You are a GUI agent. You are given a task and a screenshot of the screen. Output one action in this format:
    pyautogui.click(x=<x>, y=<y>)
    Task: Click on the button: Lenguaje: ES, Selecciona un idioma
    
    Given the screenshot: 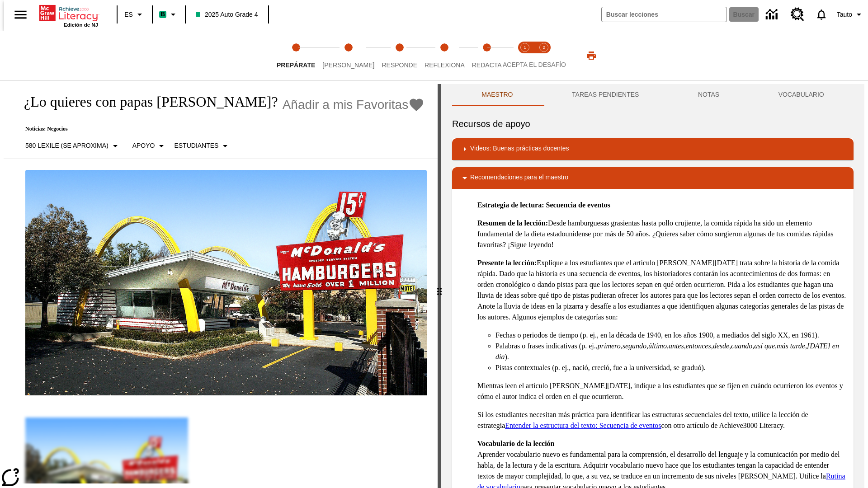 What is the action you would take?
    pyautogui.click(x=135, y=14)
    